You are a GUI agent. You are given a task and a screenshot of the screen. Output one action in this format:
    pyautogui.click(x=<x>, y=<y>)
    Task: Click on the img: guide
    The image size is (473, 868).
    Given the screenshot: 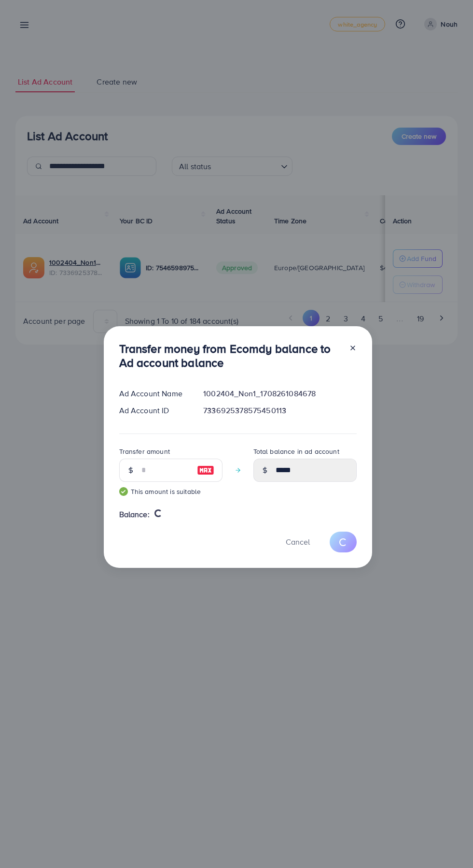 What is the action you would take?
    pyautogui.click(x=124, y=491)
    